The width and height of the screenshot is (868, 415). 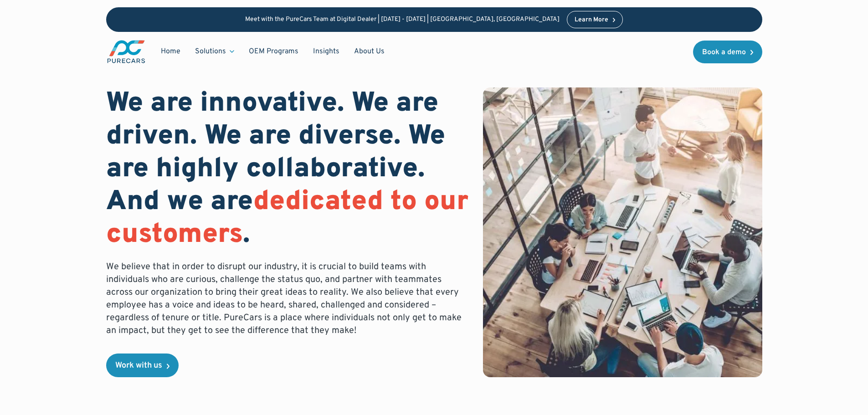 I want to click on a: Home, so click(x=170, y=52).